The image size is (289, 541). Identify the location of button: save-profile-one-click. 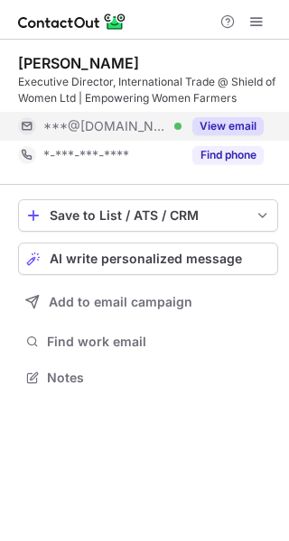
(148, 216).